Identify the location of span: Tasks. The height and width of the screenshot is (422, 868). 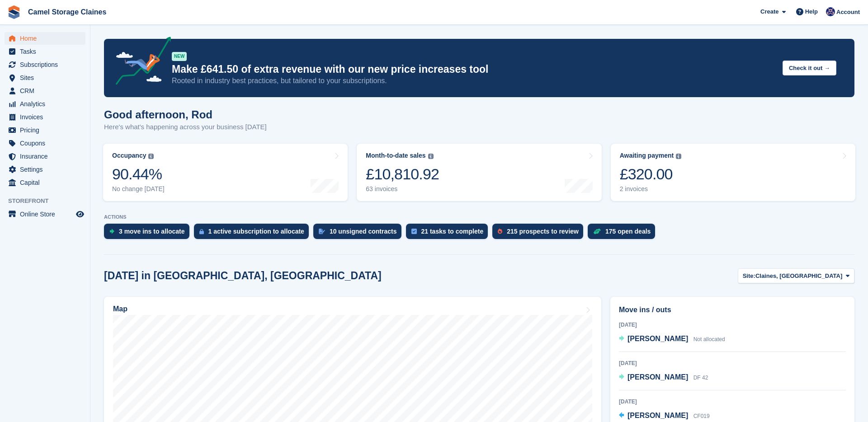
(47, 52).